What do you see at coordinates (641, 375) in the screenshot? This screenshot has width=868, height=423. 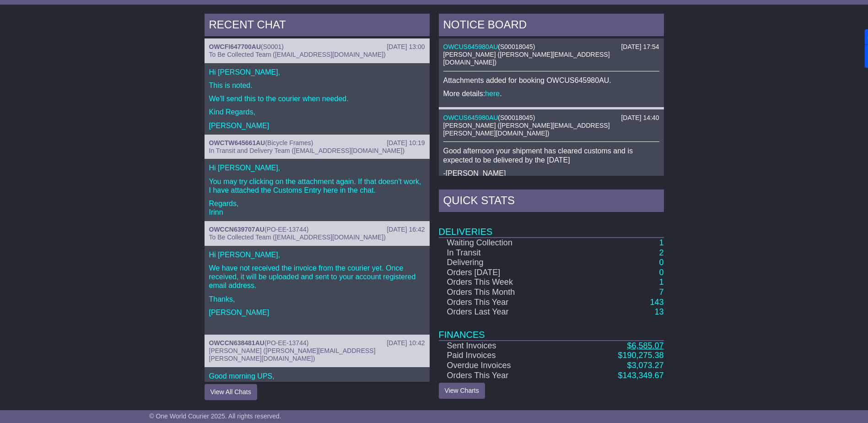 I see `a: $143,349.67` at bounding box center [641, 375].